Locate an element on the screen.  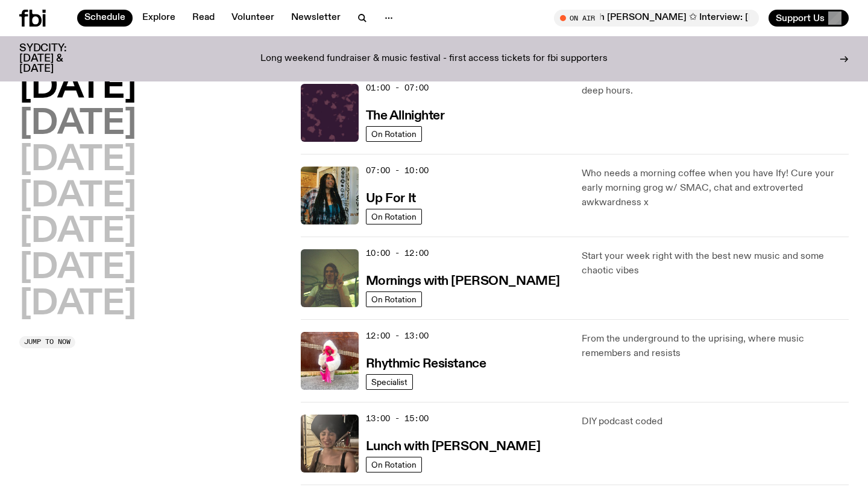
a: Explore is located at coordinates (159, 18).